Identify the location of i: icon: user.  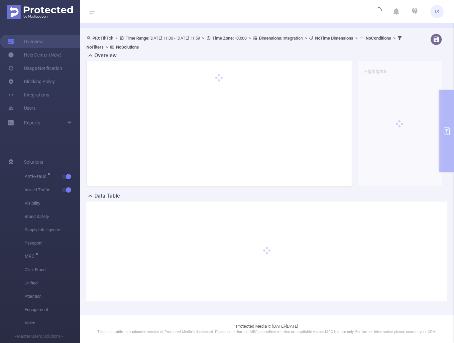
(90, 38).